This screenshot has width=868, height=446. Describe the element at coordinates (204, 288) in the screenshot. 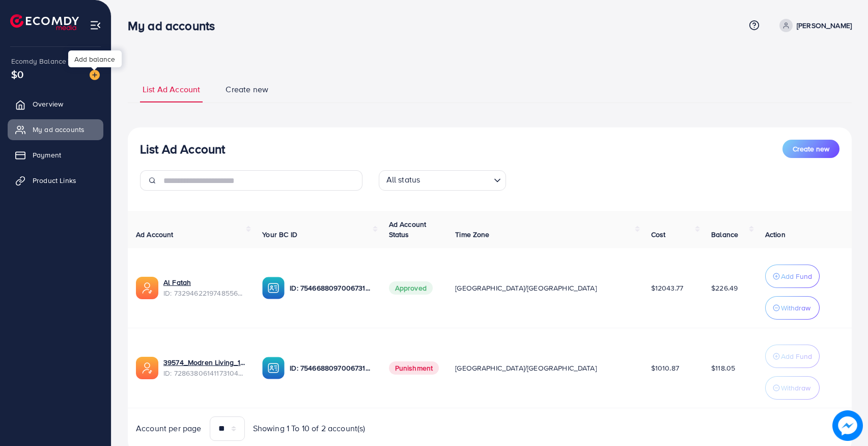

I see `div: <span class='underline'>Al Fatah</span></br>7329462219748556801` at that location.